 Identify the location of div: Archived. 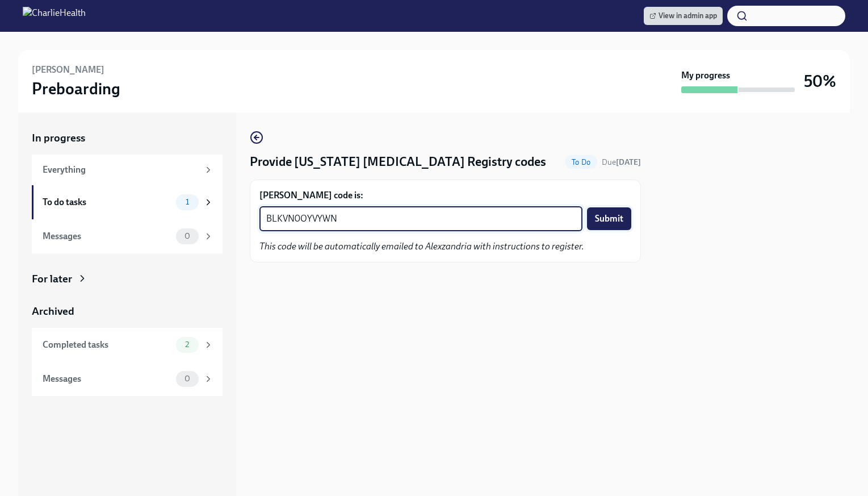
(127, 311).